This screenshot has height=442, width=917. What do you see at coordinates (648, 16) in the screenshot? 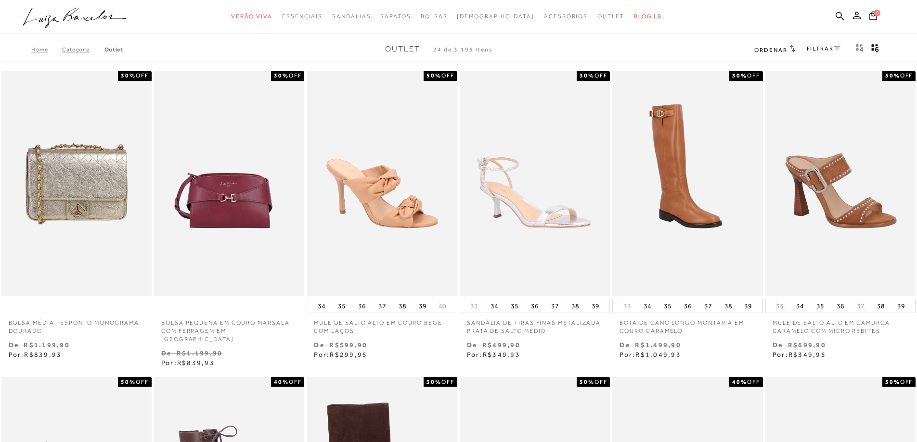
I see `span: BLOG LB` at bounding box center [648, 16].